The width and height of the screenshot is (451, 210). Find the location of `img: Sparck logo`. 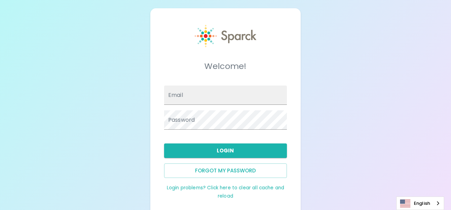

img: Sparck logo is located at coordinates (226, 36).